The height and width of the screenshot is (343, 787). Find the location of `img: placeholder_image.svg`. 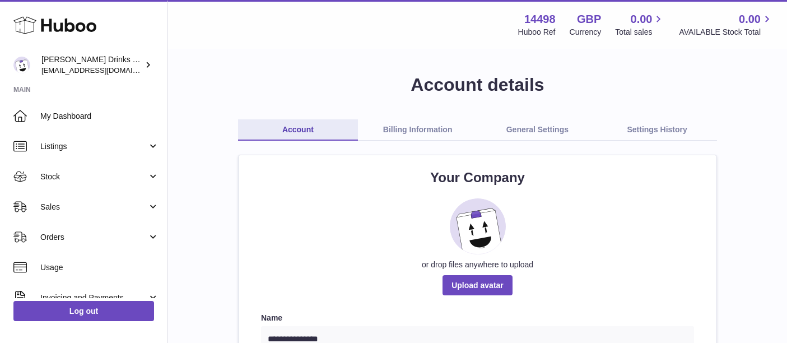

img: placeholder_image.svg is located at coordinates (478, 226).